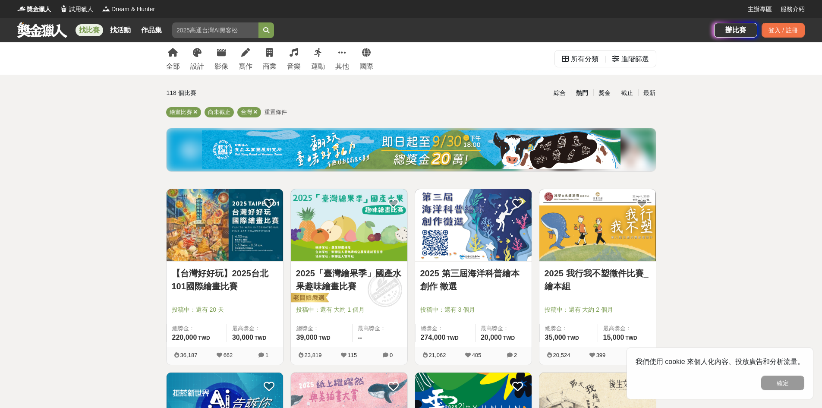 Image resolution: width=822 pixels, height=408 pixels. Describe the element at coordinates (783, 383) in the screenshot. I see `button: 確定` at that location.